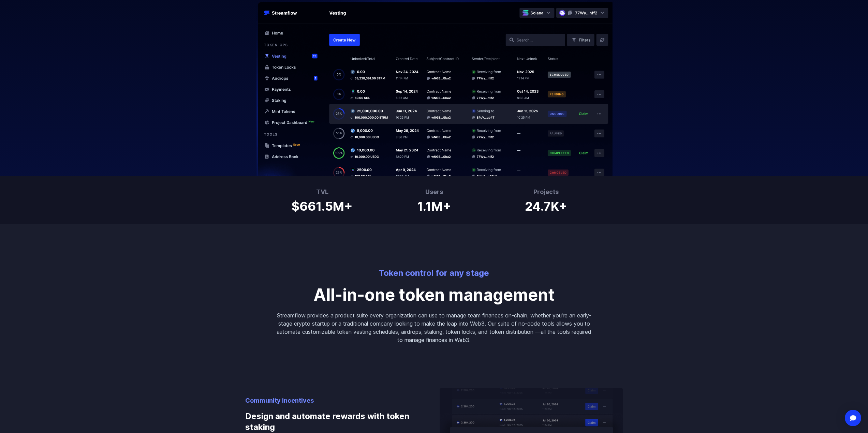 The image size is (868, 433). Describe the element at coordinates (546, 192) in the screenshot. I see `h3: Projects` at that location.